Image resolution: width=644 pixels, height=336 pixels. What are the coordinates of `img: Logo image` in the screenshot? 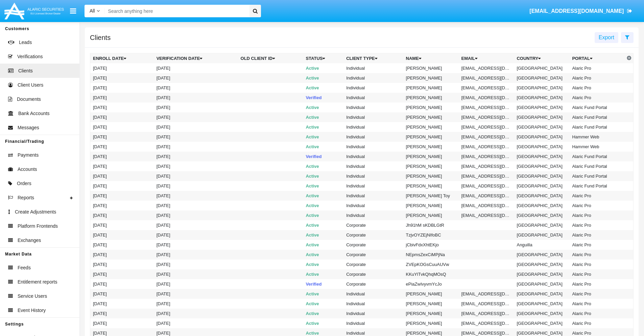 It's located at (34, 11).